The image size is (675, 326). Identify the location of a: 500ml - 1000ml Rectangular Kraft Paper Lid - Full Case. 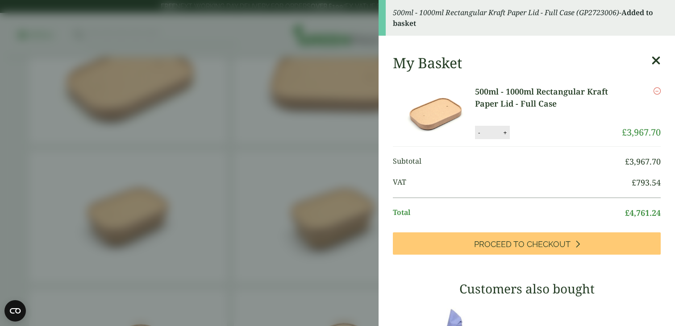
(548, 98).